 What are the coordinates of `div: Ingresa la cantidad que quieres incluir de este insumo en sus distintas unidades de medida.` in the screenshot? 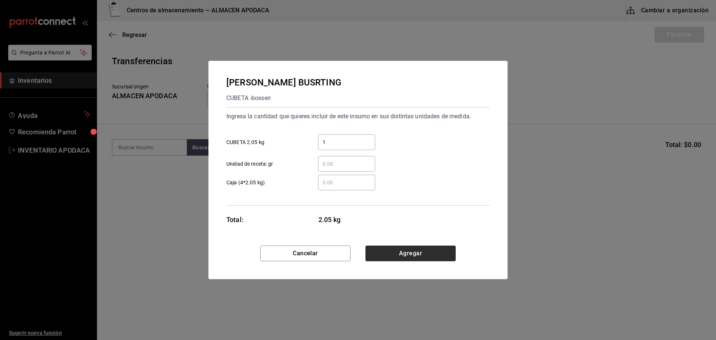 It's located at (358, 116).